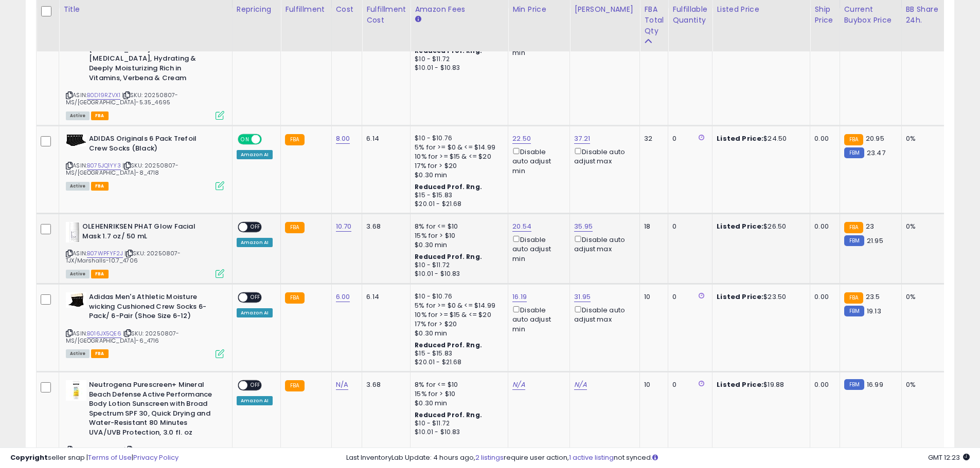 Image resolution: width=980 pixels, height=468 pixels. What do you see at coordinates (346, 10) in the screenshot?
I see `div: Cost` at bounding box center [346, 10].